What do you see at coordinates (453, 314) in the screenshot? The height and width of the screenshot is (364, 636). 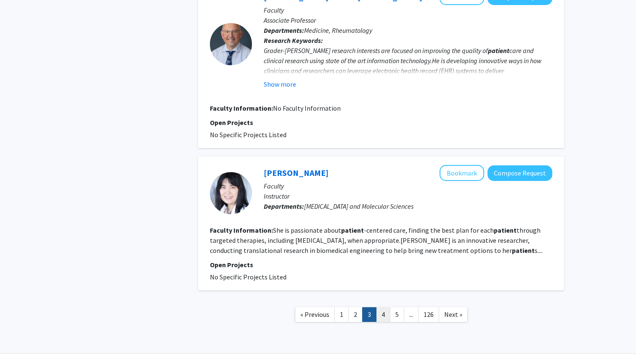 I see `span: Next »` at bounding box center [453, 314].